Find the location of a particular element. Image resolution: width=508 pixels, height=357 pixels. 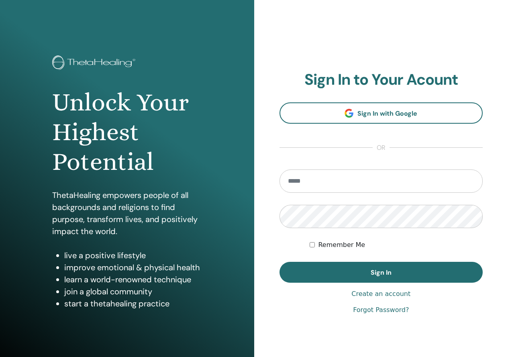

li: learn a world-renowned technique is located at coordinates (133, 280).